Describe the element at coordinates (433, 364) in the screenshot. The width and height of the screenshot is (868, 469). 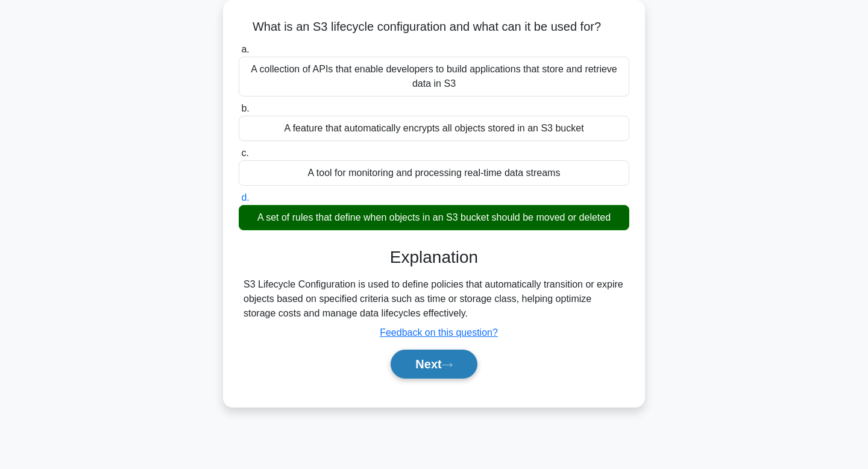
I see `button: Next` at that location.